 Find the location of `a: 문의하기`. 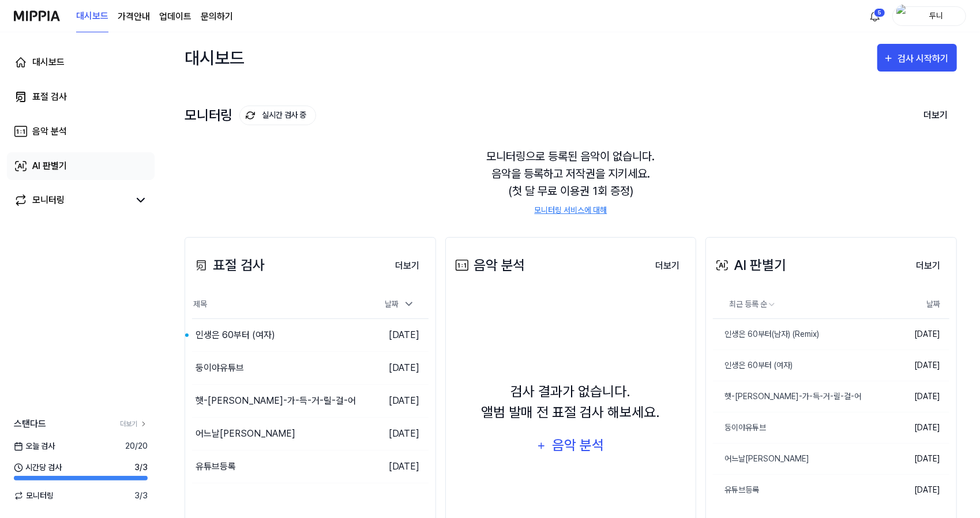

a: 문의하기 is located at coordinates (217, 17).